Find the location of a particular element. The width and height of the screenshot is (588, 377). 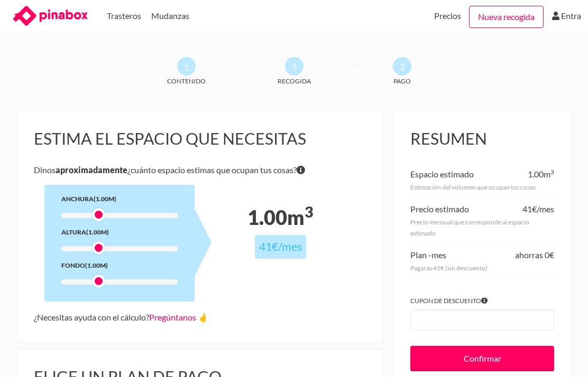

div: Altura is located at coordinates (119, 232).